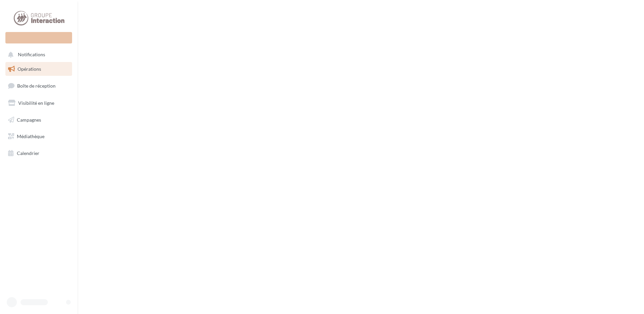 Image resolution: width=644 pixels, height=314 pixels. What do you see at coordinates (39, 69) in the screenshot?
I see `a: Opérations` at bounding box center [39, 69].